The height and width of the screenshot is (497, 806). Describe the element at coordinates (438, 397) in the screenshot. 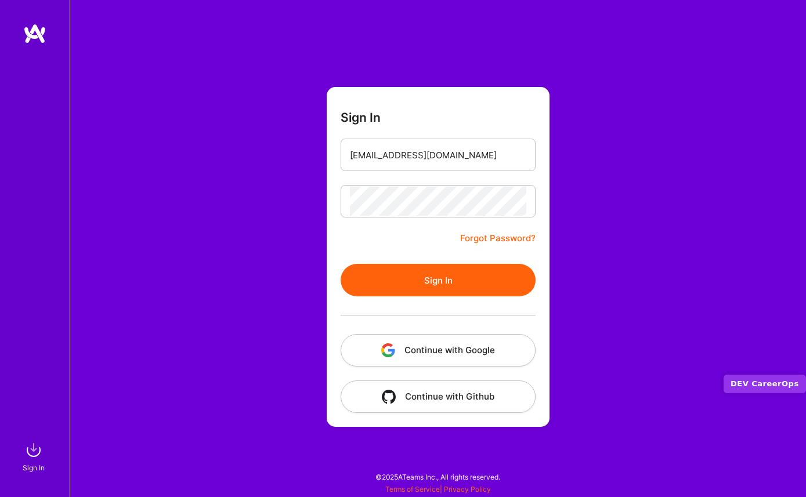

I see `button: Continue with Github` at that location.